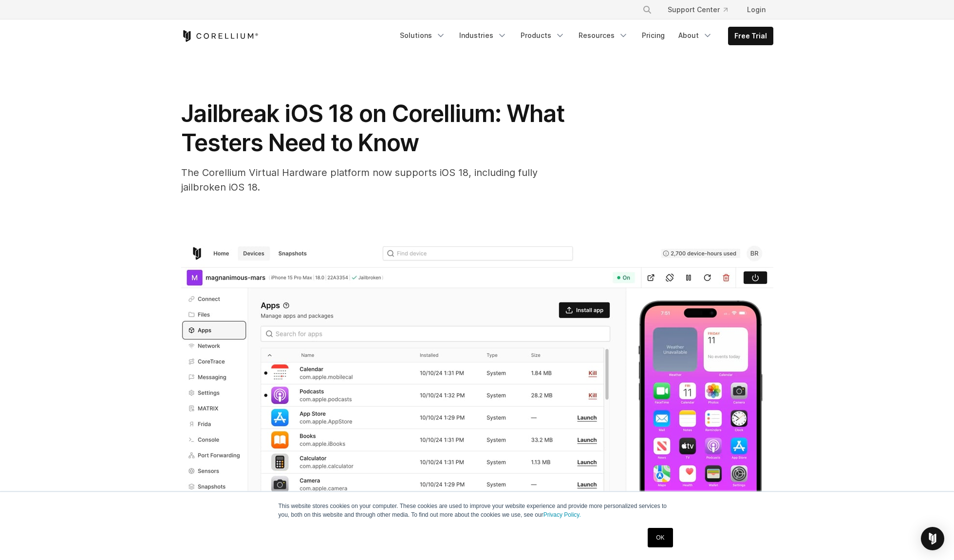 This screenshot has width=954, height=560. I want to click on a: Products, so click(542, 35).